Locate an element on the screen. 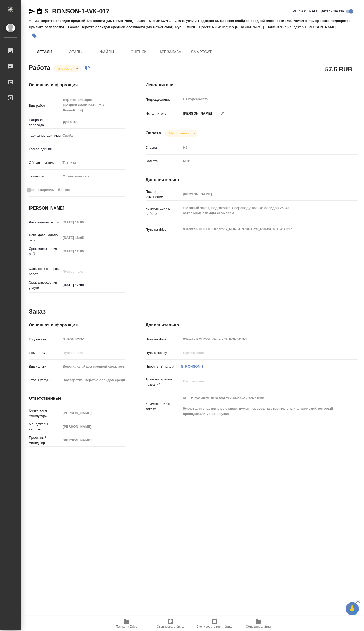  span: Детали is located at coordinates (45, 52).